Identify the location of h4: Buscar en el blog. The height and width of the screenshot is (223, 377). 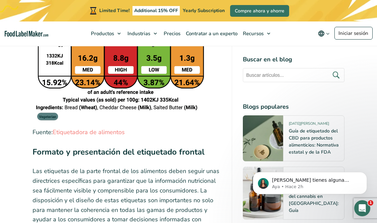
(294, 59).